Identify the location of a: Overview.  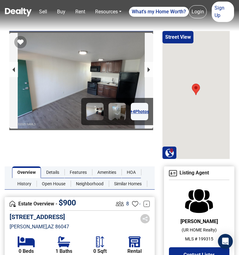
(26, 173).